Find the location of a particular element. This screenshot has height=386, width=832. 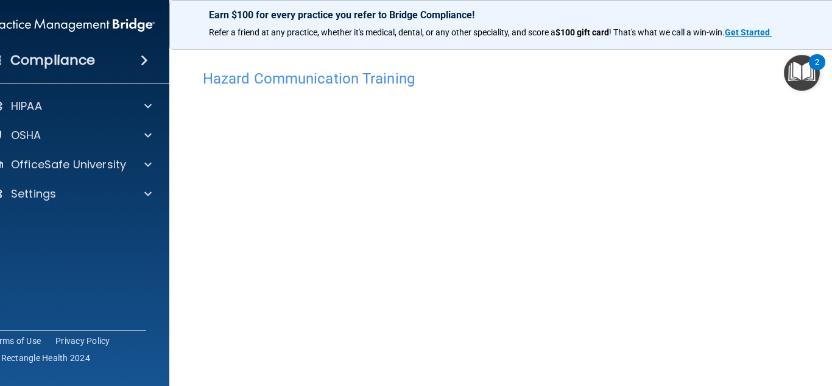

span: ! That's what we call a win-win. is located at coordinates (667, 32).